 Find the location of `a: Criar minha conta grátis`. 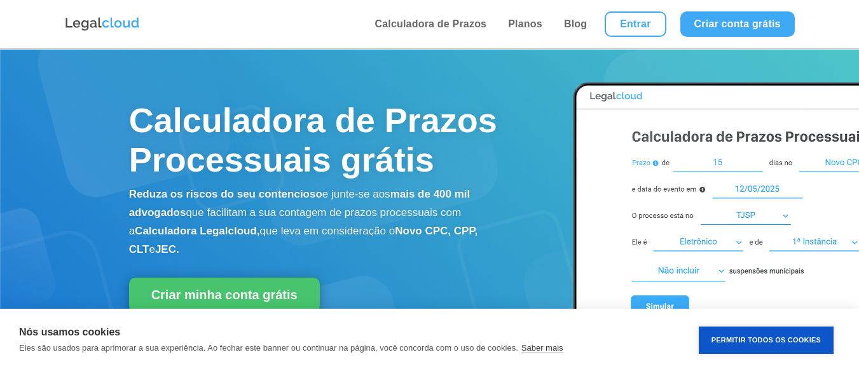

a: Criar minha conta grátis is located at coordinates (224, 295).